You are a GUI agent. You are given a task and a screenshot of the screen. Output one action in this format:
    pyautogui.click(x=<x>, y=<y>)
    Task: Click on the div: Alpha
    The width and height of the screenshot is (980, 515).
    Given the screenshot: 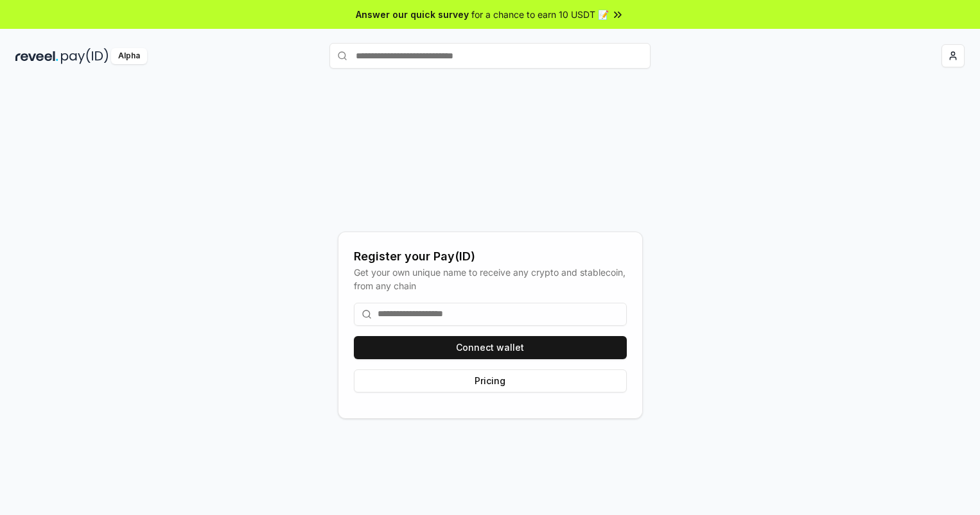 What is the action you would take?
    pyautogui.click(x=129, y=56)
    